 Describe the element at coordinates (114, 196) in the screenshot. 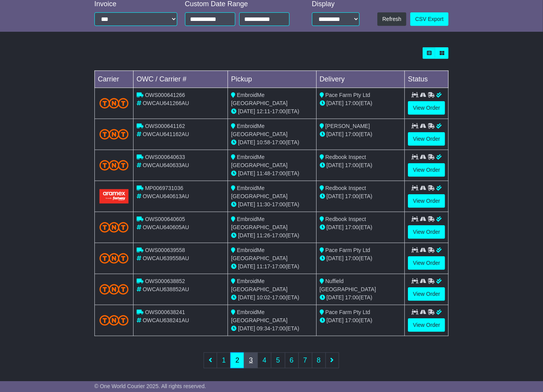

I see `img: Aramex.png` at that location.